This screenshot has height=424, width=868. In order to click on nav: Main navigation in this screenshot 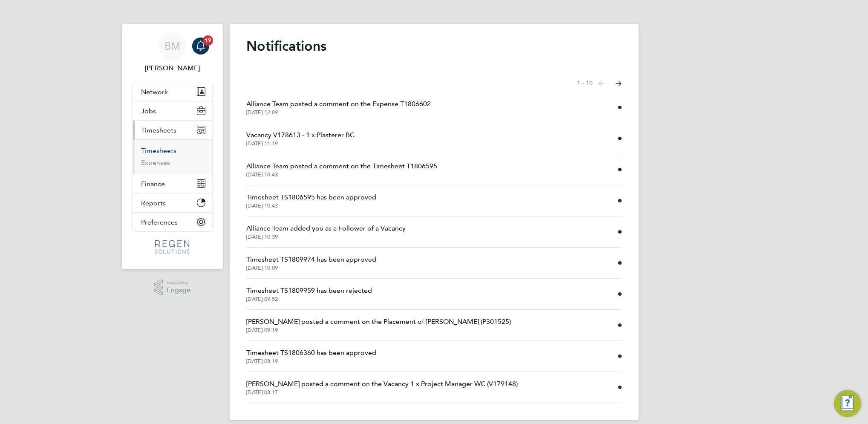, I will do `click(173, 147)`.